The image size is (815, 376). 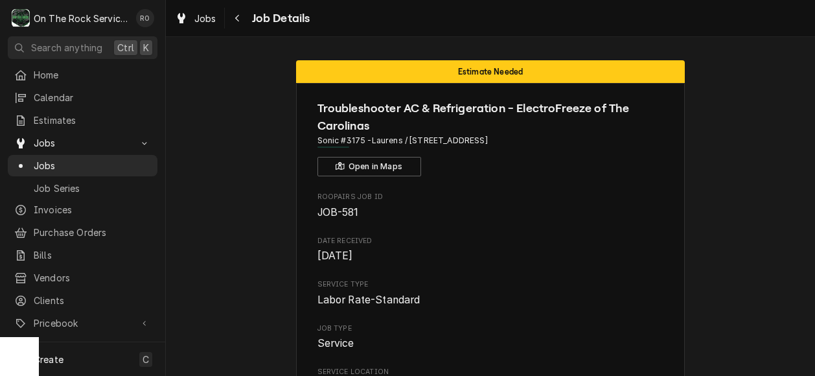 I want to click on a: Clients, so click(x=82, y=300).